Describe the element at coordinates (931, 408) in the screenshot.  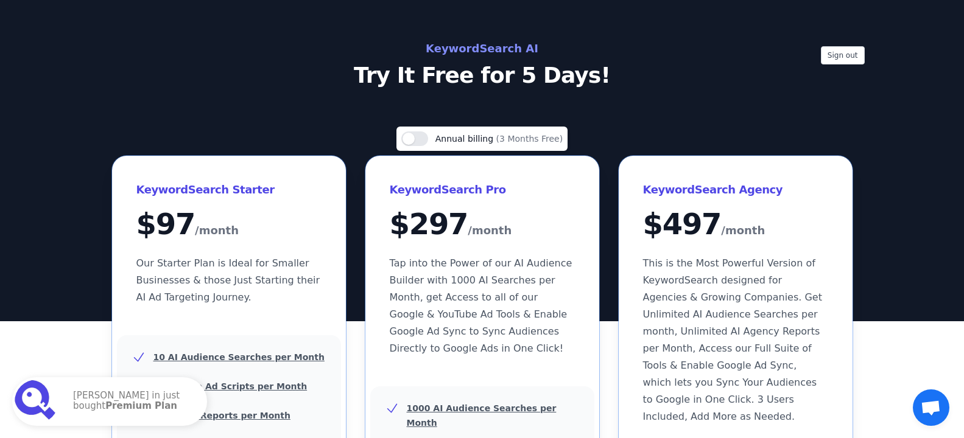
I see `a: Open chat` at that location.